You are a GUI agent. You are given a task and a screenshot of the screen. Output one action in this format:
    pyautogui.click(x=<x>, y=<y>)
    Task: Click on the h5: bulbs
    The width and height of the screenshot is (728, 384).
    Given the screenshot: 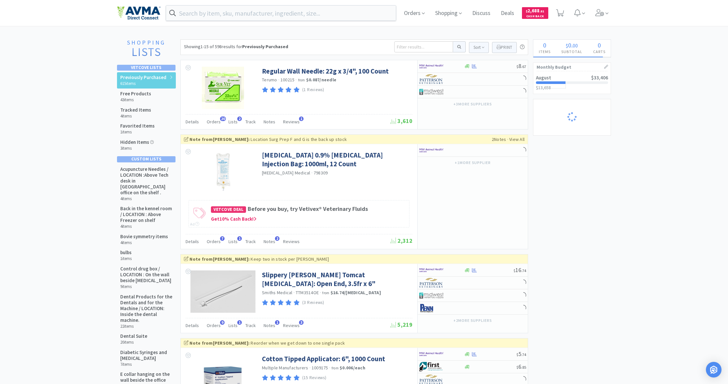 What is the action you would take?
    pyautogui.click(x=126, y=252)
    